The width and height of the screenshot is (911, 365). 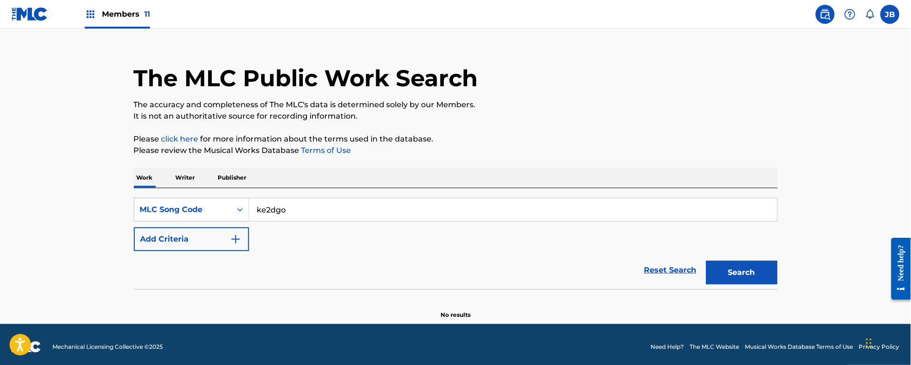 I want to click on div: User Menu, so click(x=890, y=14).